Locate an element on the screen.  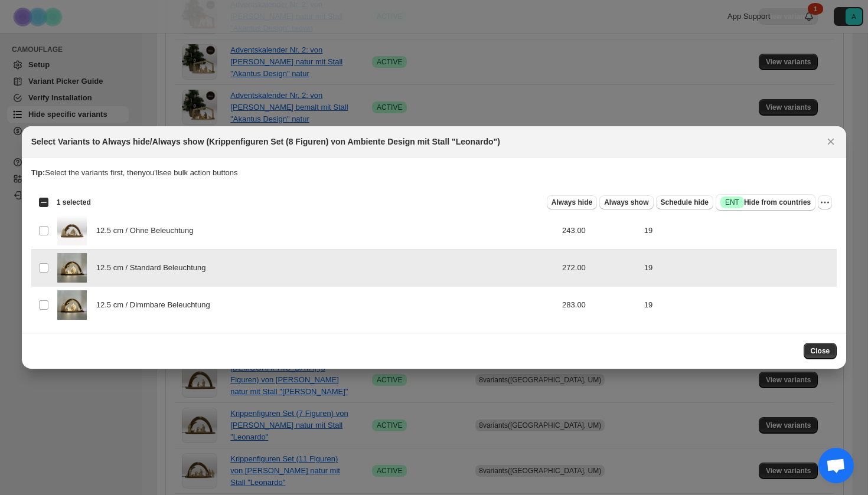
strong: Tip: is located at coordinates (38, 172).